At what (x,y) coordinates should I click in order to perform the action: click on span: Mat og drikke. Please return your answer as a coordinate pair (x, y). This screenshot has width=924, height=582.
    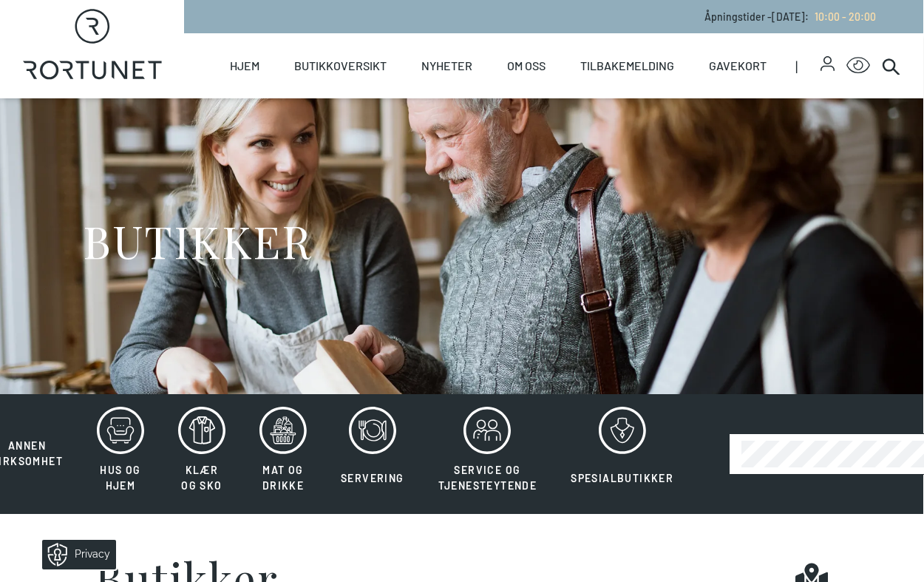
    Looking at the image, I should click on (283, 478).